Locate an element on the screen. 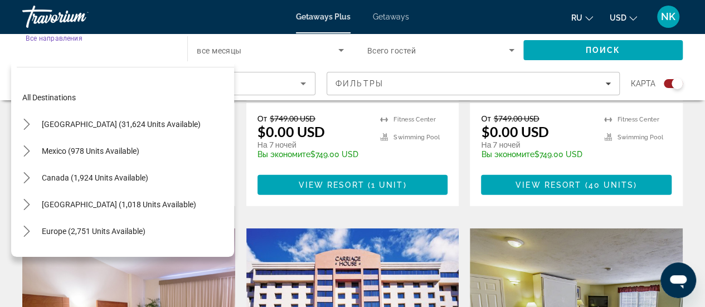  a: View Resort(1 unit) is located at coordinates (353, 185).